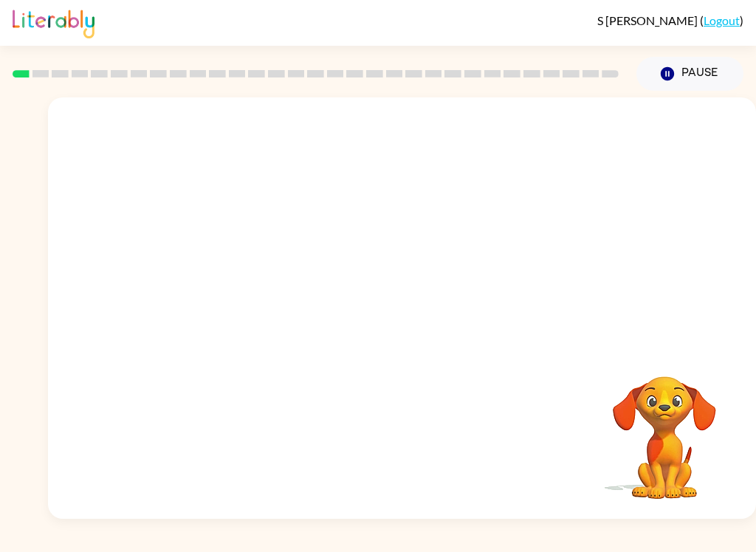 This screenshot has height=552, width=756. I want to click on button: Pause, so click(690, 74).